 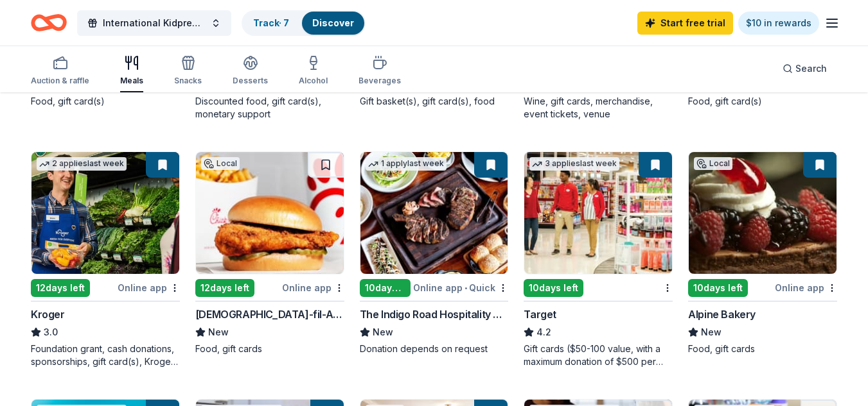 What do you see at coordinates (313, 81) in the screenshot?
I see `div: Alcohol` at bounding box center [313, 81].